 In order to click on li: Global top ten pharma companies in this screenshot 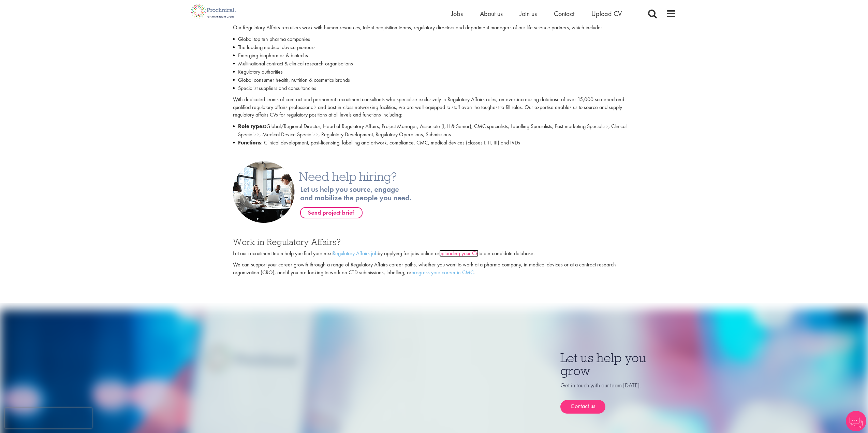, I will do `click(434, 39)`.